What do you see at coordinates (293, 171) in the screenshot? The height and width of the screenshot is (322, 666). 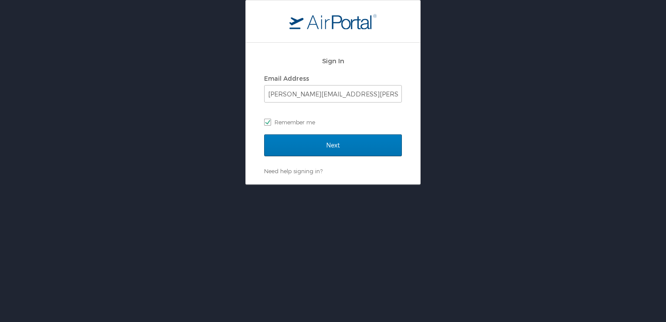 I see `a: Need help signing in?` at bounding box center [293, 171].